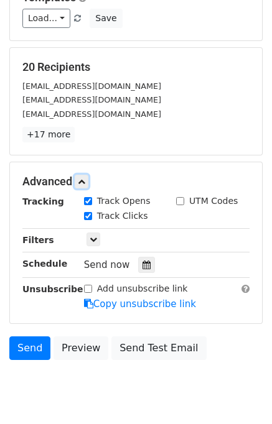 Image resolution: width=272 pixels, height=424 pixels. What do you see at coordinates (142, 289) in the screenshot?
I see `label: Add unsubscribe link` at bounding box center [142, 289].